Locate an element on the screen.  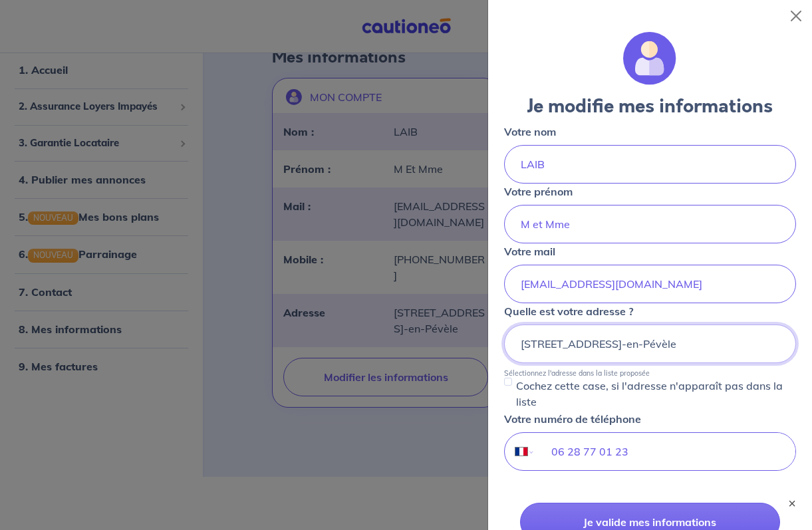
p: Cochez cette case, si l'adresse n'apparaît pas dans la liste is located at coordinates (656, 393).